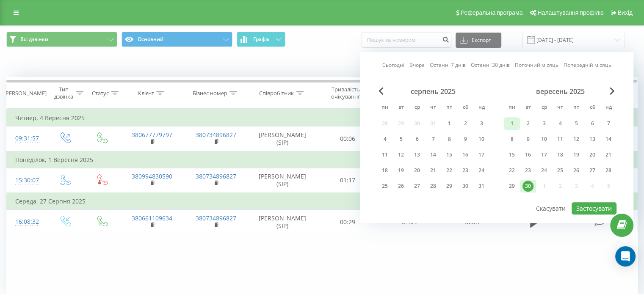 The width and height of the screenshot is (644, 294). I want to click on div: нд 10 серп 2025 р., so click(481, 139).